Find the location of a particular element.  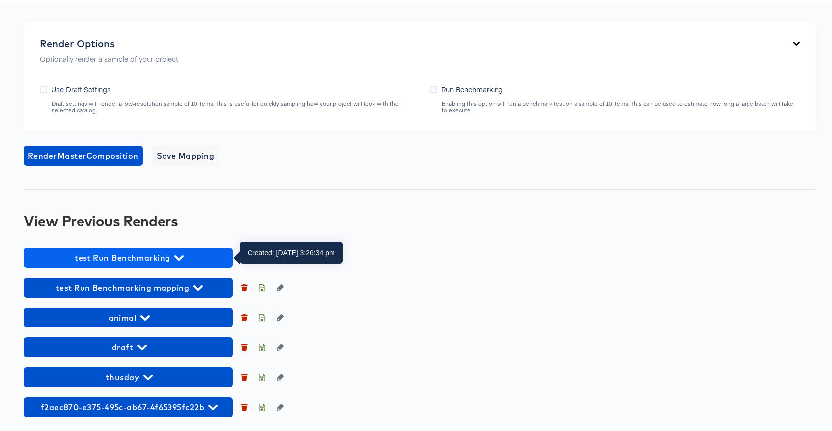

span: test Run Benchmarking mapping is located at coordinates (128, 285).